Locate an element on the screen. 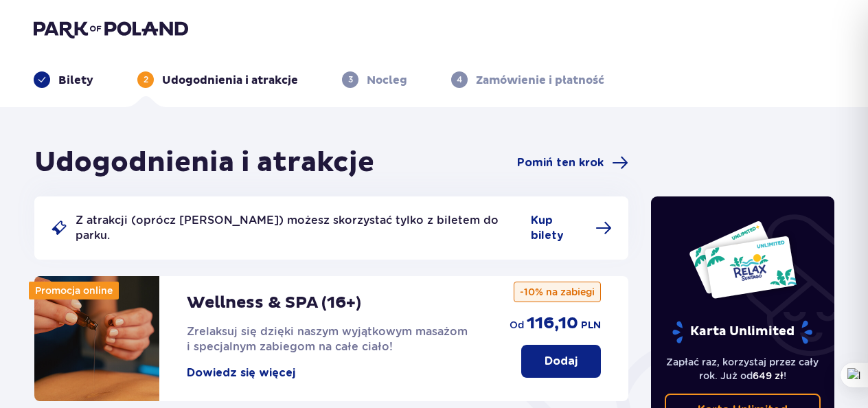 Image resolution: width=868 pixels, height=408 pixels. p: Zamówienie i płatność is located at coordinates (540, 80).